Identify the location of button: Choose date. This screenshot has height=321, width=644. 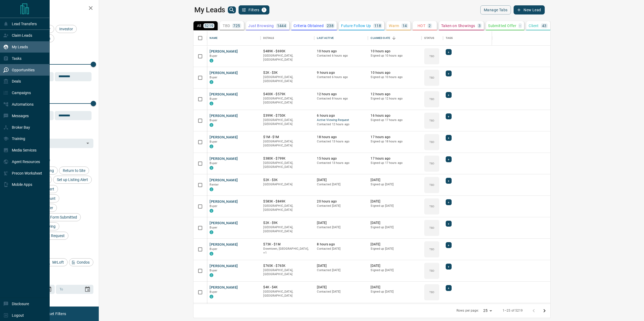
(88, 289).